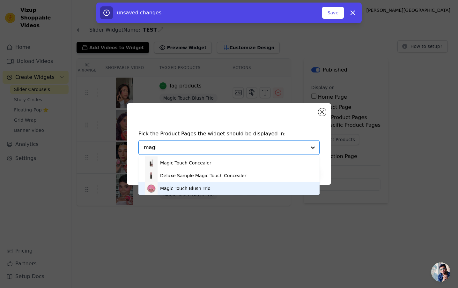 This screenshot has width=458, height=288. What do you see at coordinates (139, 12) in the screenshot?
I see `span: unsaved changes` at bounding box center [139, 12].